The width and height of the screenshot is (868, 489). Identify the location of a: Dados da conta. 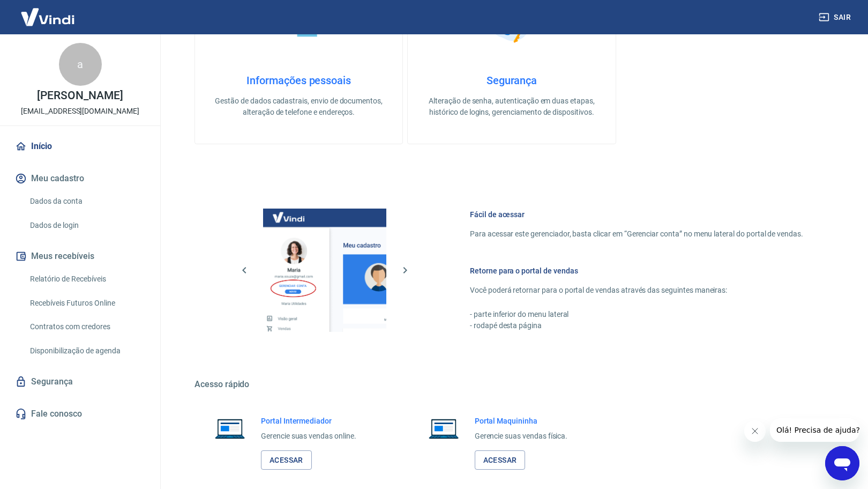
(87, 201).